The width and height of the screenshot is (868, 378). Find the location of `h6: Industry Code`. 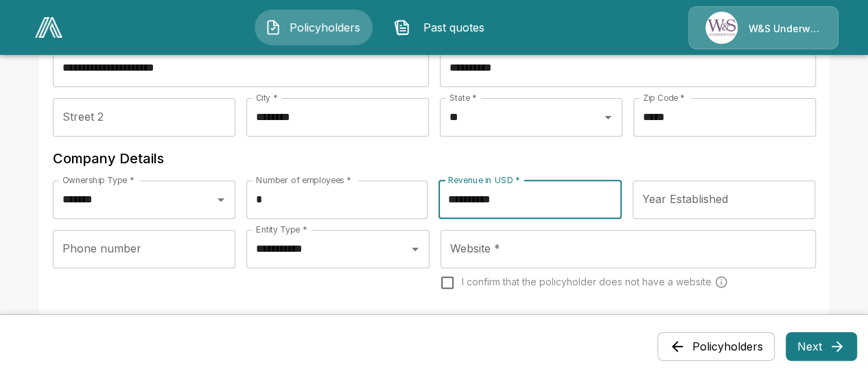

h6: Industry Code is located at coordinates (434, 318).